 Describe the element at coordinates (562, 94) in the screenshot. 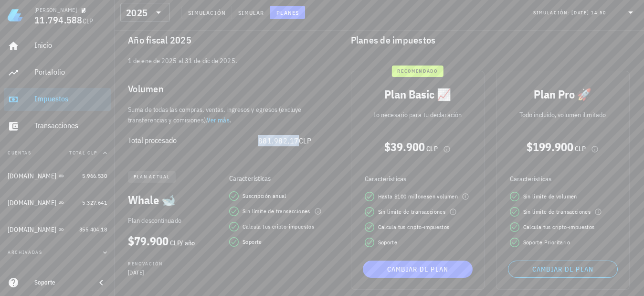

I see `span: Plan Pro 🚀` at that location.